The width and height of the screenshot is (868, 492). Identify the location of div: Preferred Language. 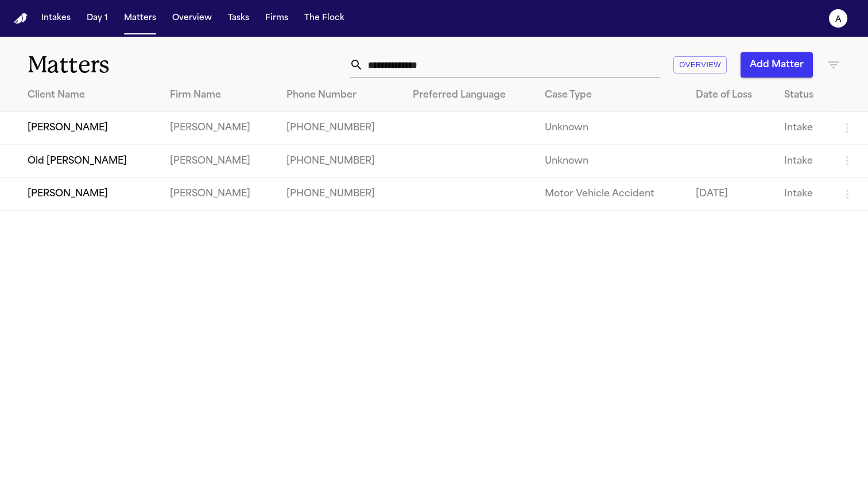
(469, 96).